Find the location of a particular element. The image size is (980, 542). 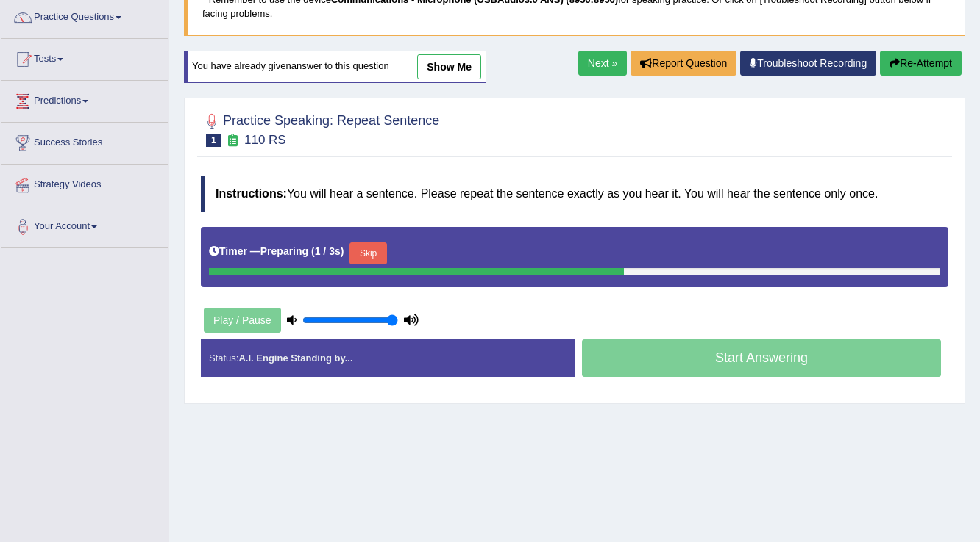

a: Your Account is located at coordinates (84, 225).